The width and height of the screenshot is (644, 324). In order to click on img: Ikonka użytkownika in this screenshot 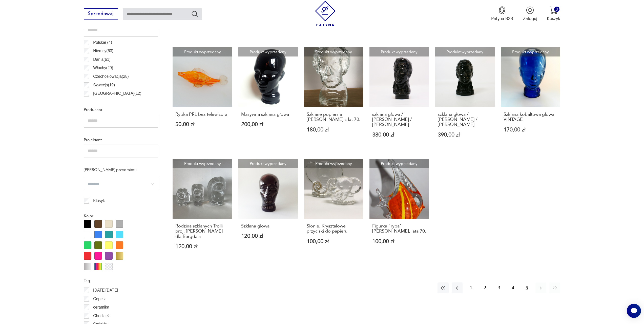, I will do `click(530, 10)`.